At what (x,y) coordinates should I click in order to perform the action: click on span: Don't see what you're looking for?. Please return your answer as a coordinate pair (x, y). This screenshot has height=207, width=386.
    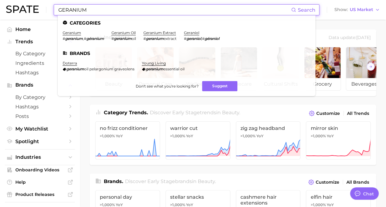
    Looking at the image, I should click on (167, 86).